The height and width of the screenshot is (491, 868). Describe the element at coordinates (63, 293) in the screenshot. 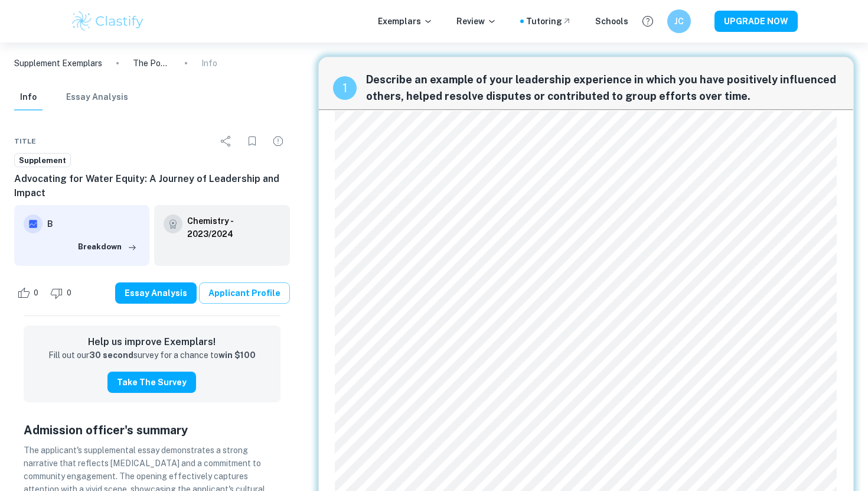

I see `div: Dislike` at that location.